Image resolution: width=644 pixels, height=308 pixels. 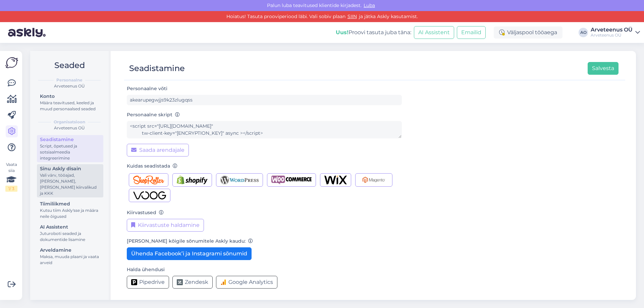 I want to click on div: Script, õpetused ja sotsiaalmeedia integreerimine, so click(x=70, y=152).